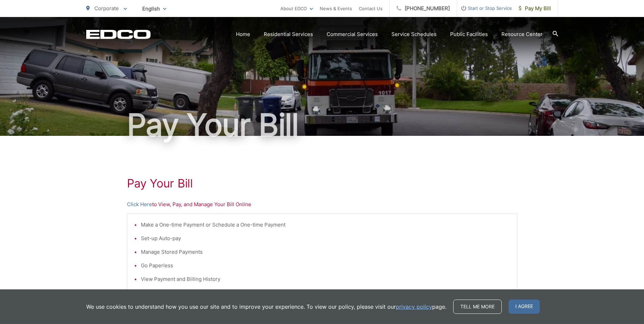 The image size is (644, 324). Describe the element at coordinates (352, 34) in the screenshot. I see `a: Commercial Services` at that location.